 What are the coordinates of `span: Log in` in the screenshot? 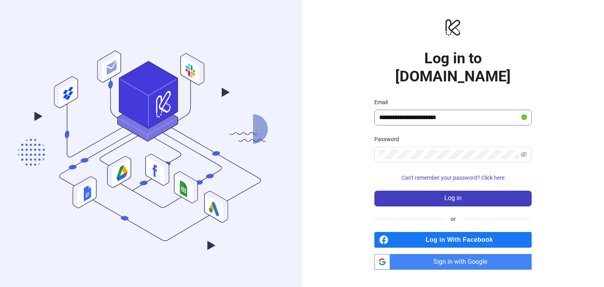 It's located at (453, 198).